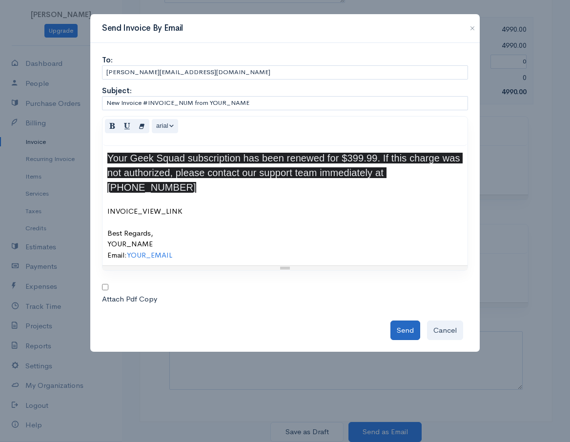 This screenshot has height=442, width=570. What do you see at coordinates (117, 90) in the screenshot?
I see `strong: Subject:` at bounding box center [117, 90].